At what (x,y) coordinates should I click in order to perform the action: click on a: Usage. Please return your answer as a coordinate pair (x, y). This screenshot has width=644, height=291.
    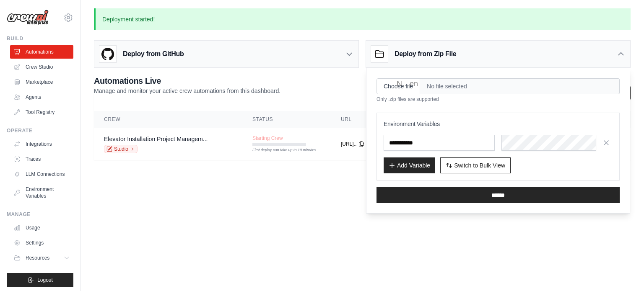
    Looking at the image, I should click on (42, 228).